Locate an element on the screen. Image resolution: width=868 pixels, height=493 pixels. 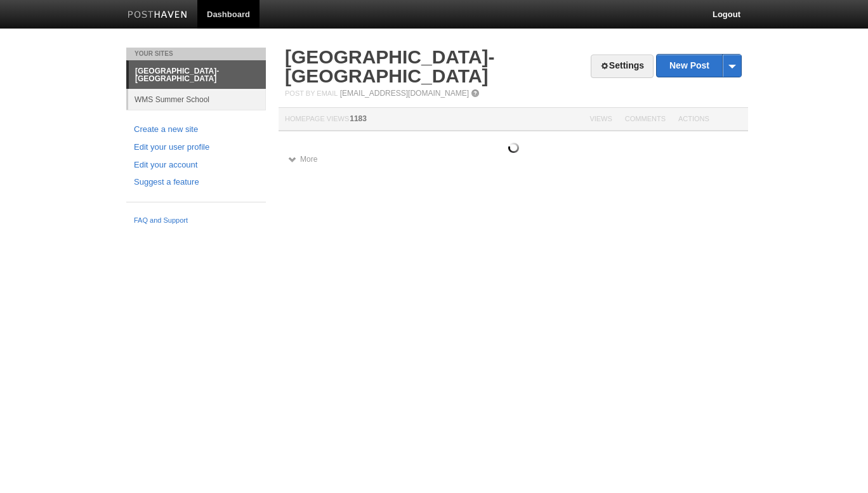
th: Actions is located at coordinates (710, 119).